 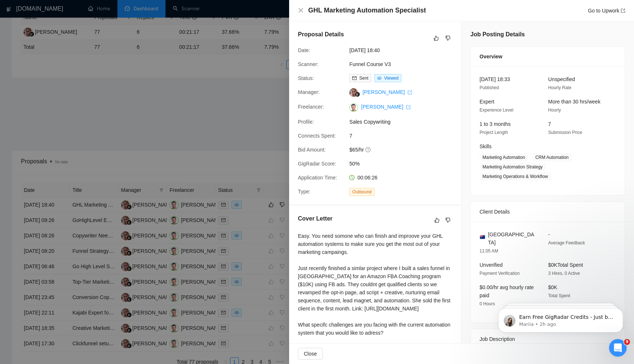 What do you see at coordinates (504, 157) in the screenshot?
I see `span: Marketing Automation` at bounding box center [504, 157].